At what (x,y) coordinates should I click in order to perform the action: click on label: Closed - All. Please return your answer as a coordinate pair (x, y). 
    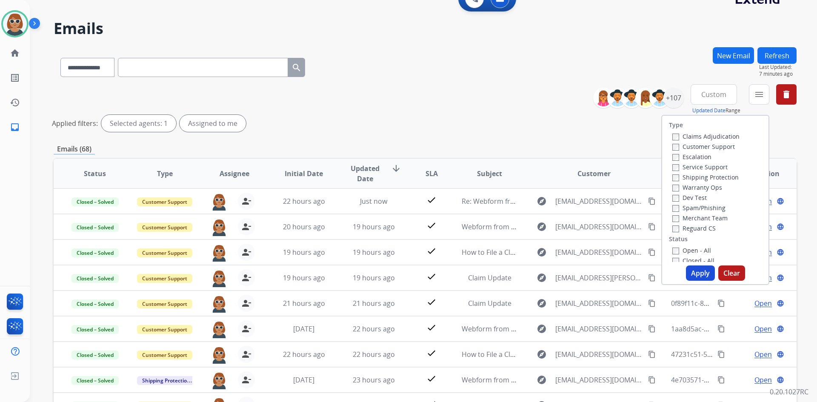
    Looking at the image, I should click on (693, 261).